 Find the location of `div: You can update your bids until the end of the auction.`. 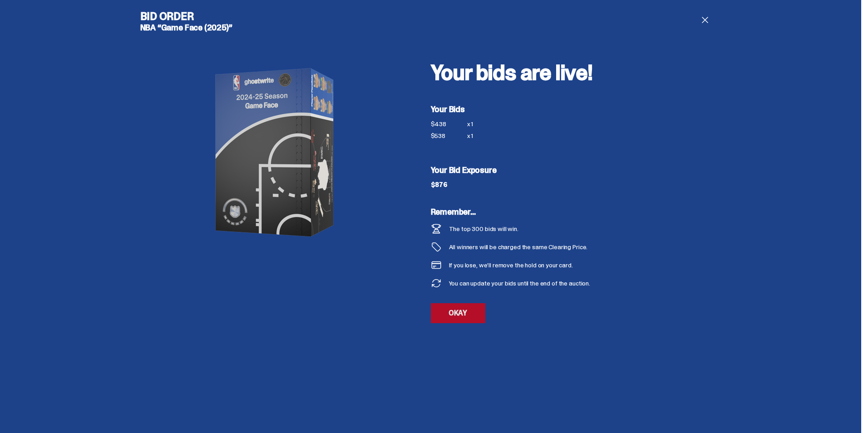

div: You can update your bids until the end of the auction. is located at coordinates (519, 283).